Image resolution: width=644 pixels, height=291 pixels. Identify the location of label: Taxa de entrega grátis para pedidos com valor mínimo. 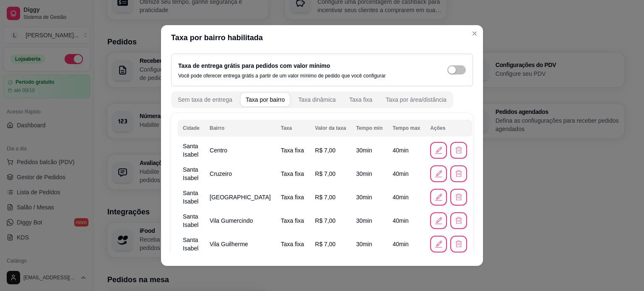
(254, 66).